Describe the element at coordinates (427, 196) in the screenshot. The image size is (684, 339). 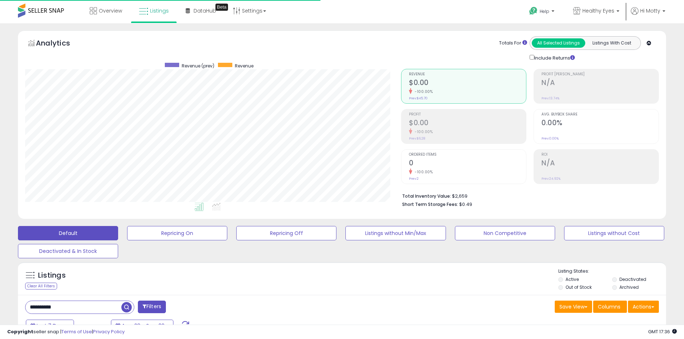
I see `b: Total Inventory Value:` at that location.